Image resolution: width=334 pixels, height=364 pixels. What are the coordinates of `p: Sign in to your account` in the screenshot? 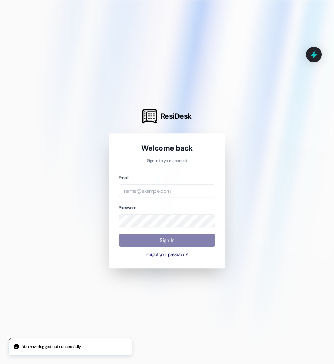 It's located at (167, 161).